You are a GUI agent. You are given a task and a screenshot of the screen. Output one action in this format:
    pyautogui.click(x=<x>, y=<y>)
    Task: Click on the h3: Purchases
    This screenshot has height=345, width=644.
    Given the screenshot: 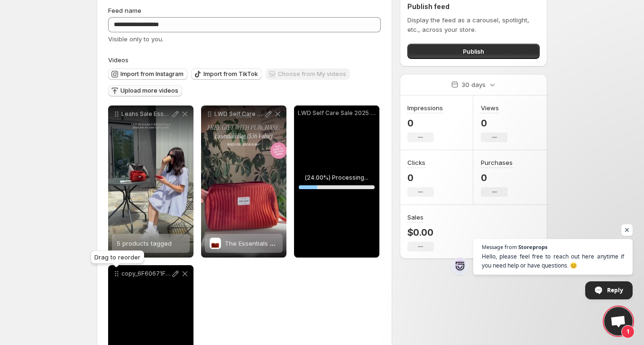 What is the action you would take?
    pyautogui.click(x=496, y=163)
    